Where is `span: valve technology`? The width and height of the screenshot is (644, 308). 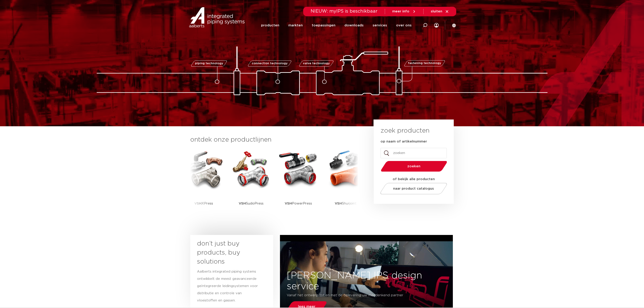 span: valve technology is located at coordinates (316, 63).